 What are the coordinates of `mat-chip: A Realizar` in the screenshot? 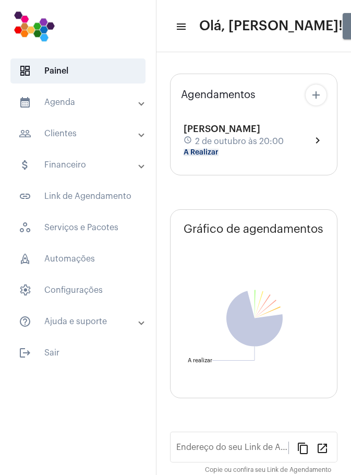 It's located at (201, 152).